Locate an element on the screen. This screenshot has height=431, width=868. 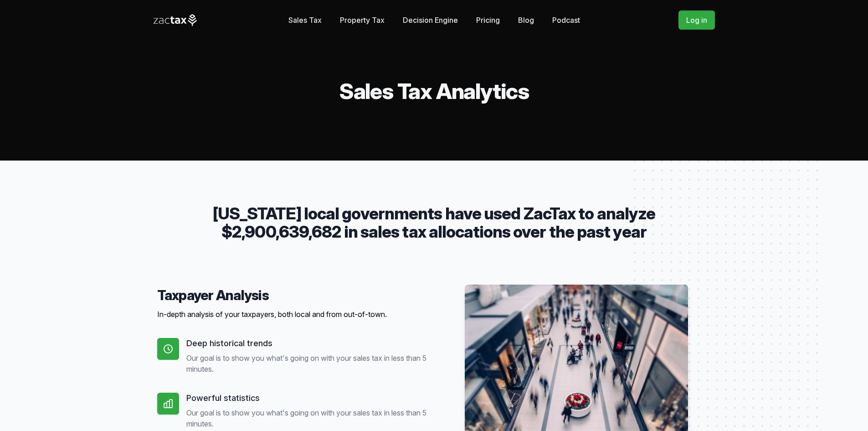
a: Pricing is located at coordinates (488, 20).